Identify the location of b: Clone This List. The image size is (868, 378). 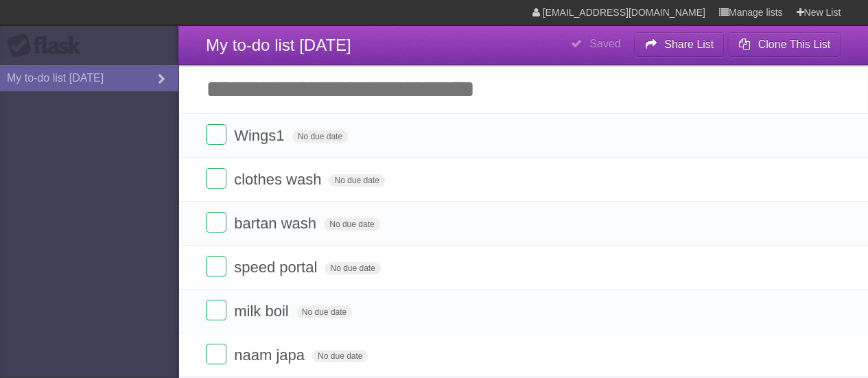
(794, 44).